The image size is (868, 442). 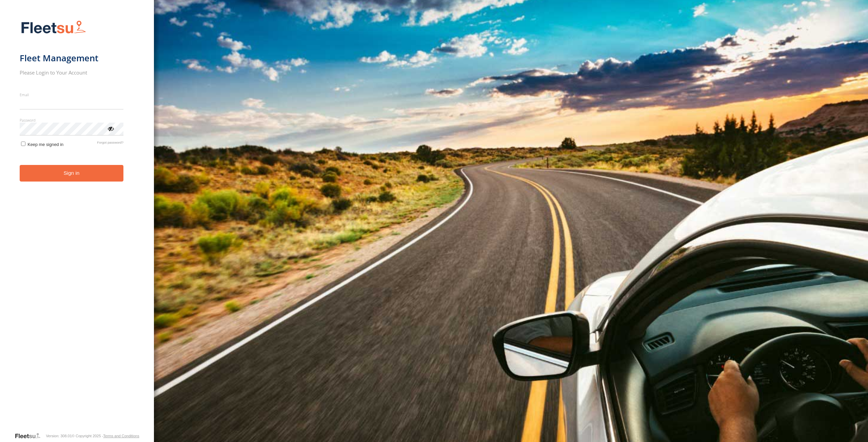 I want to click on img: Fleetsu, so click(x=53, y=28).